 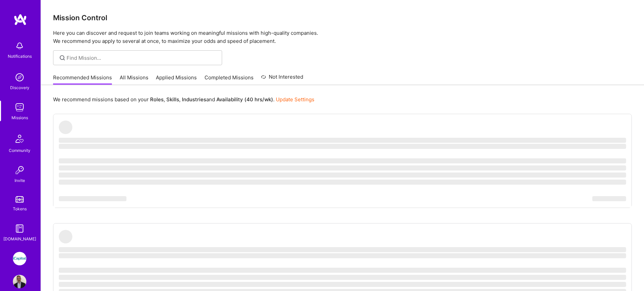 I want to click on a: Completed Missions, so click(x=229, y=79).